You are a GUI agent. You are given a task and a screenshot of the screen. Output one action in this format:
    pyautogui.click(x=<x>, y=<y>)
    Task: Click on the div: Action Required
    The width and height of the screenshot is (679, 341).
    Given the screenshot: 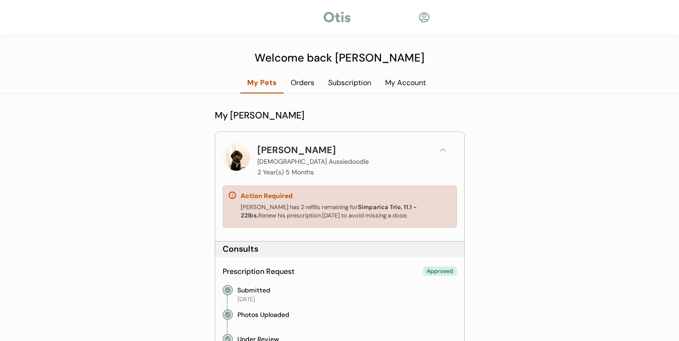 What is the action you would take?
    pyautogui.click(x=267, y=196)
    